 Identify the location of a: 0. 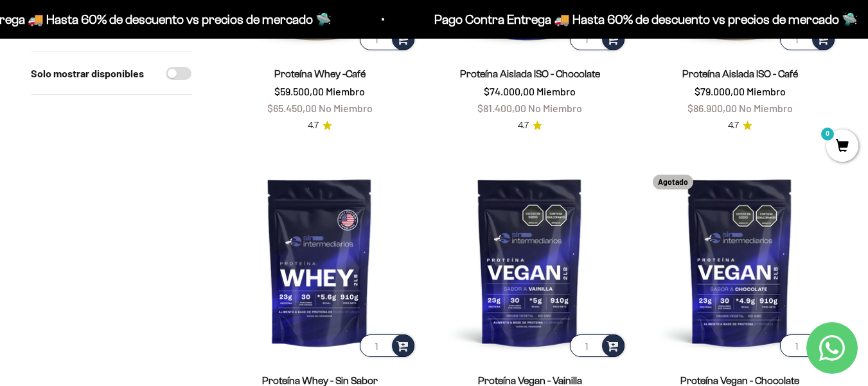
(843, 147).